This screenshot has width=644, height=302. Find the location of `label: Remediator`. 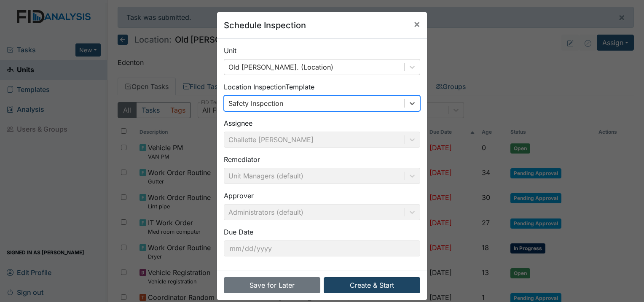

label: Remediator is located at coordinates (242, 160).